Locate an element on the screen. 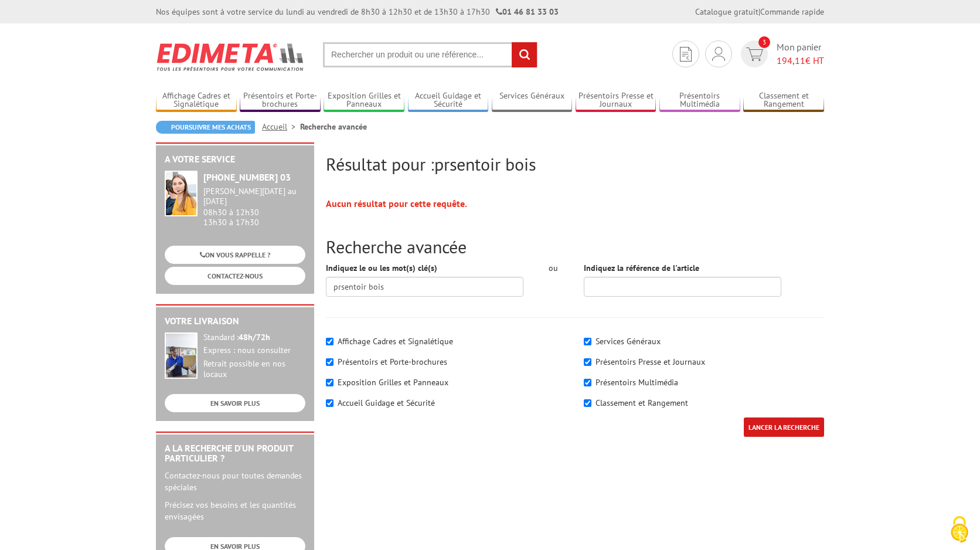 Image resolution: width=980 pixels, height=550 pixels. li: Recherche avancée is located at coordinates (334, 127).